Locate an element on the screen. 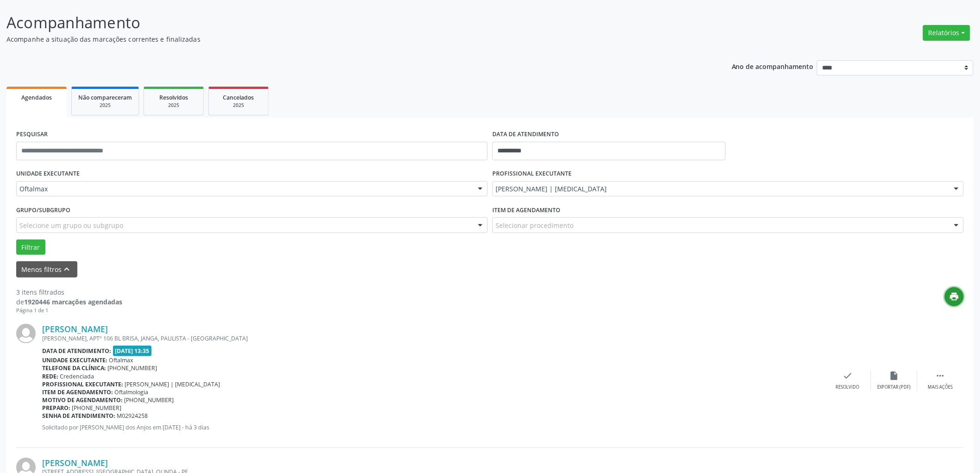  span: Selecione um grupo ou subgrupo is located at coordinates (72, 225).